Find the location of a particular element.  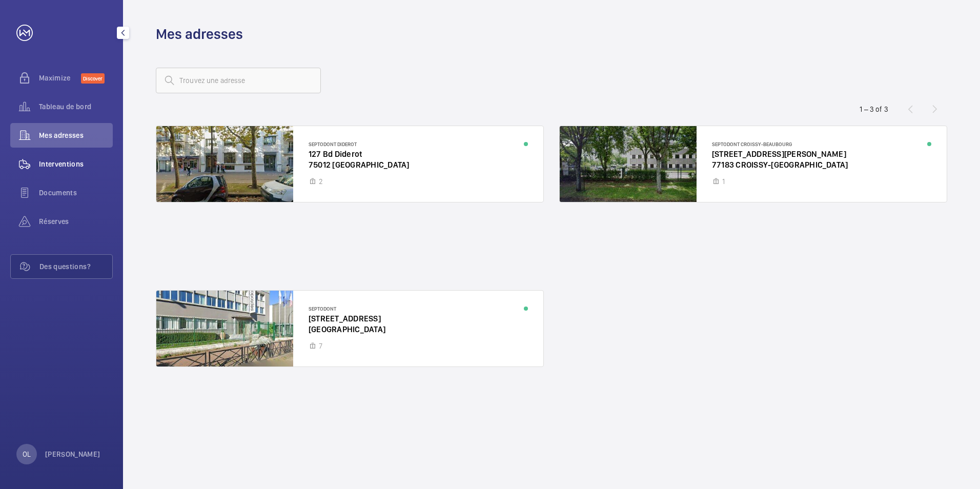

span: Mes adresses is located at coordinates (76, 135).